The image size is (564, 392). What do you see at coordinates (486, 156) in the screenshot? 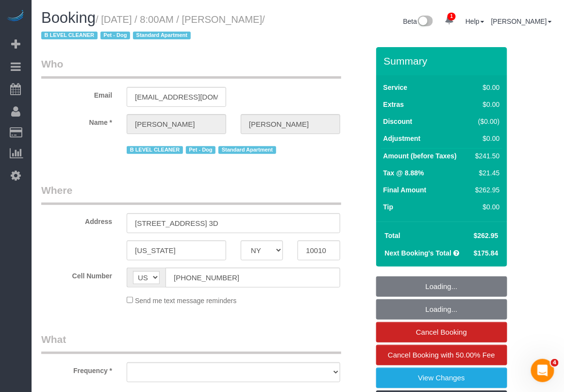
I see `div: $241.50` at bounding box center [486, 156].